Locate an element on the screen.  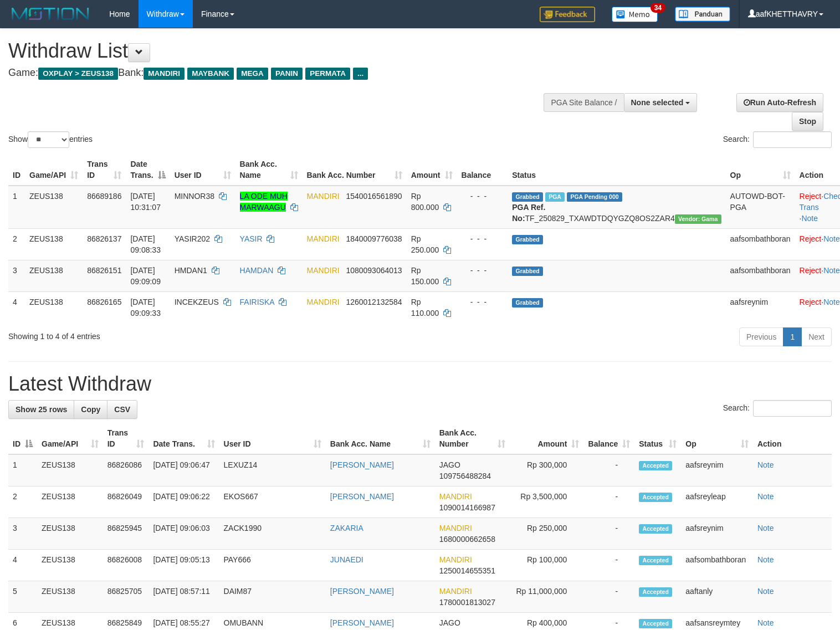
td: Rp 11,000,000 is located at coordinates (546, 597).